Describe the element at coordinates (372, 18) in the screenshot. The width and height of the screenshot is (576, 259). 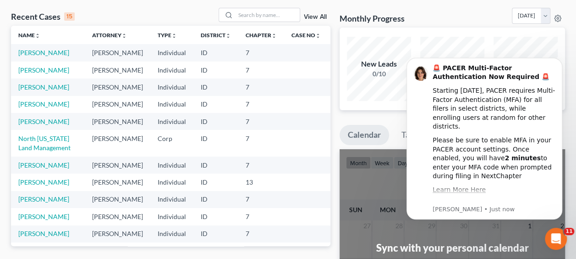
I see `h3: Monthly Progress` at that location.